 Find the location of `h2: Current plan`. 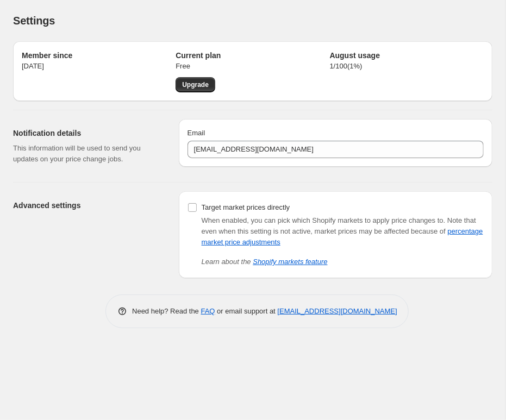

h2: Current plan is located at coordinates (252, 55).